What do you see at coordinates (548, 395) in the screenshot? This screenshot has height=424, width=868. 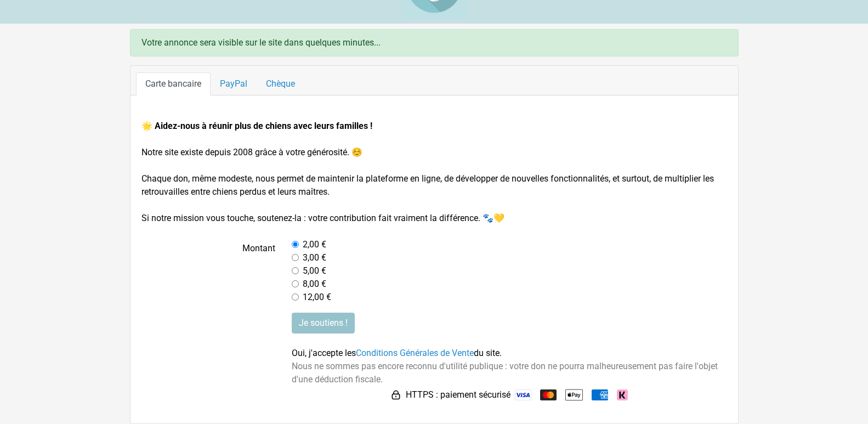 I see `img: Mastercard` at bounding box center [548, 395].